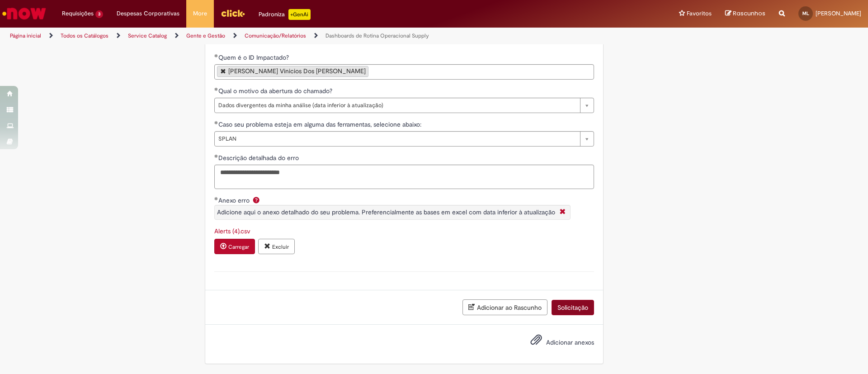  What do you see at coordinates (276, 247) in the screenshot?
I see `button: Excluir anexo Alerts (4).csv` at bounding box center [276, 247].